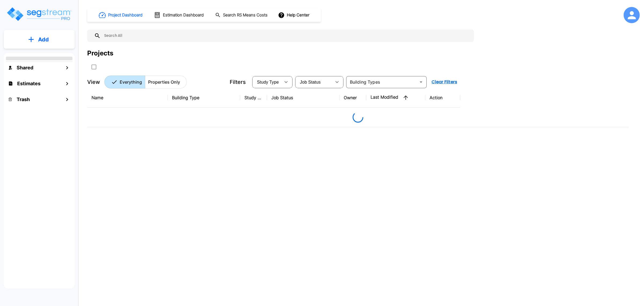 This screenshot has height=306, width=644. I want to click on button: SelectAll, so click(94, 67).